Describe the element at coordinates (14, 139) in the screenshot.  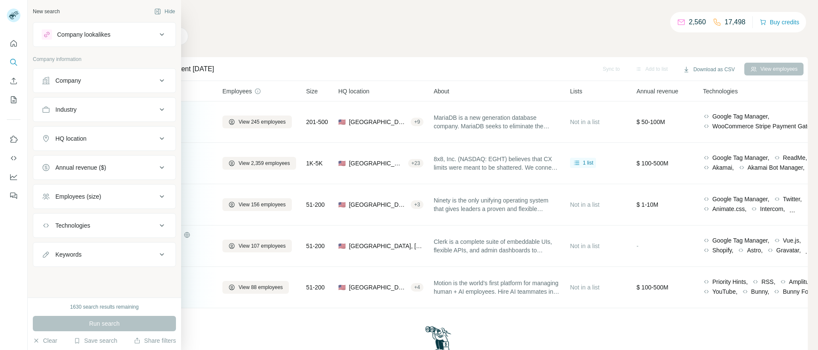
I see `button: Use Surfe on LinkedIn` at that location.